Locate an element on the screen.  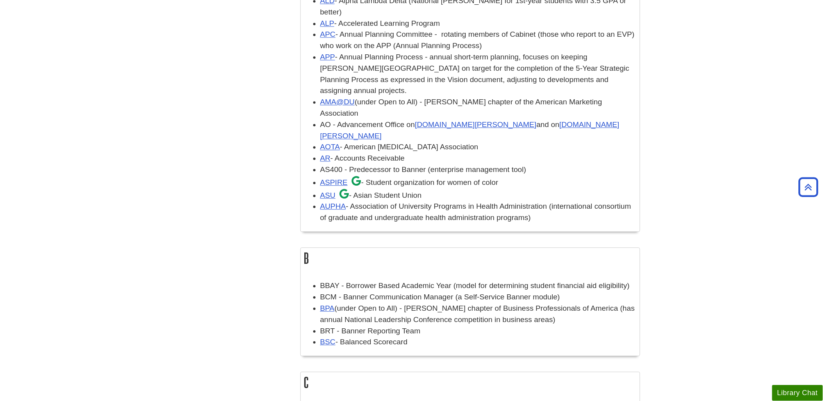
a: BSC is located at coordinates (328, 341).